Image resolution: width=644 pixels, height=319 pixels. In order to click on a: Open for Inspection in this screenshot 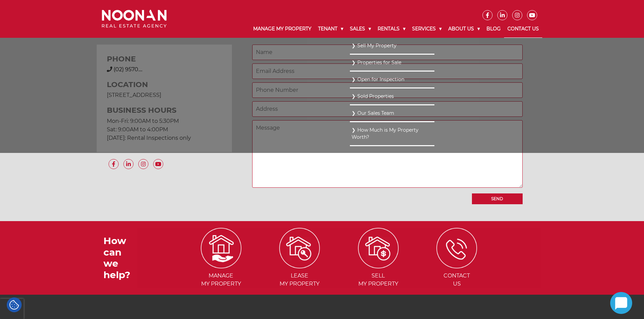, I will do `click(392, 79)`.